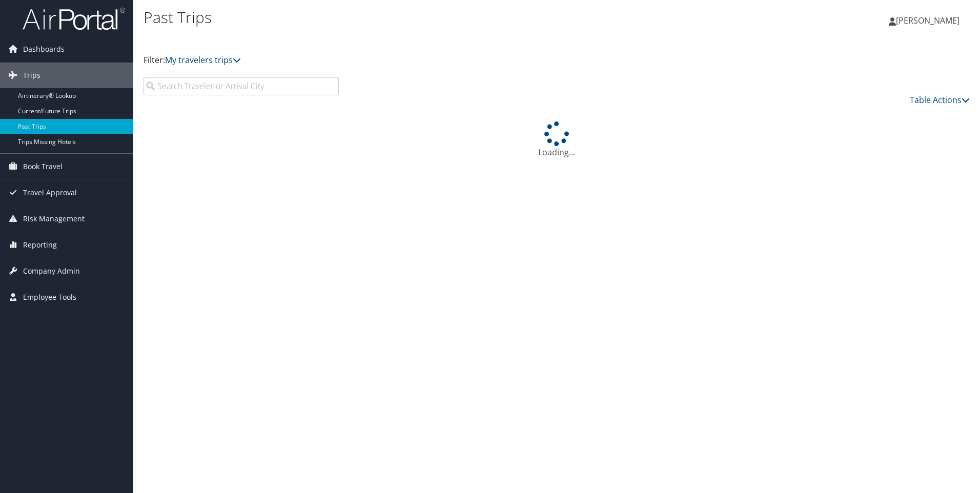  Describe the element at coordinates (203, 60) in the screenshot. I see `a: My travelers trips` at that location.